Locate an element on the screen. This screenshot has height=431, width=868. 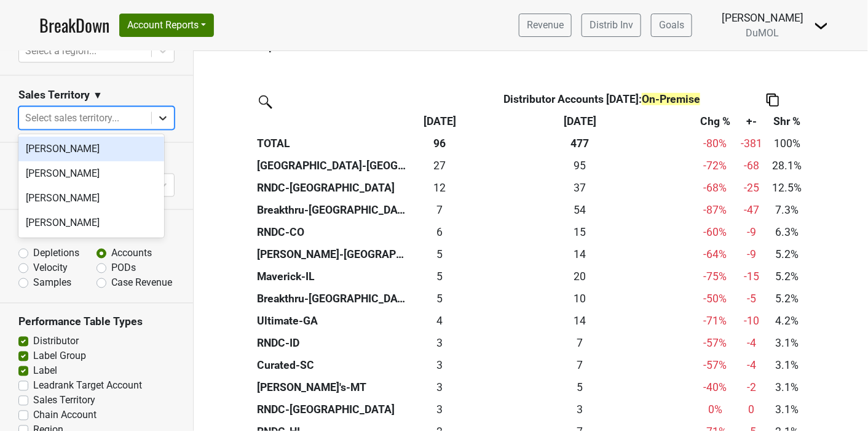
img: filter is located at coordinates (265, 101).